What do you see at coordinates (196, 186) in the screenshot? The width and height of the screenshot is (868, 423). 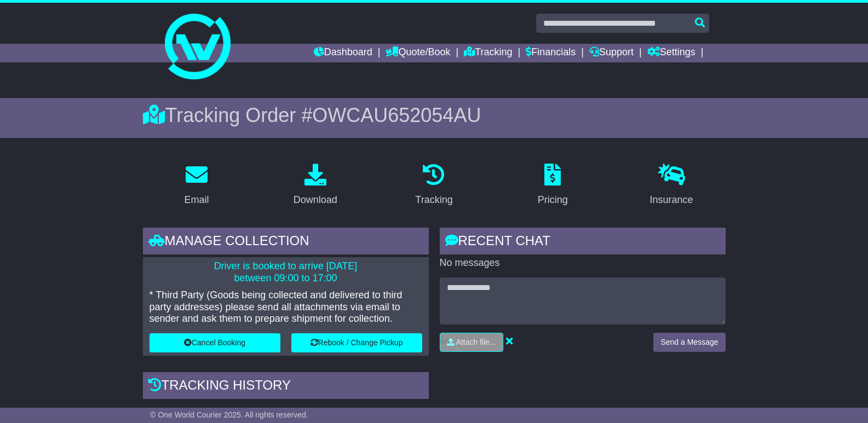 I see `a: Email` at bounding box center [196, 186].